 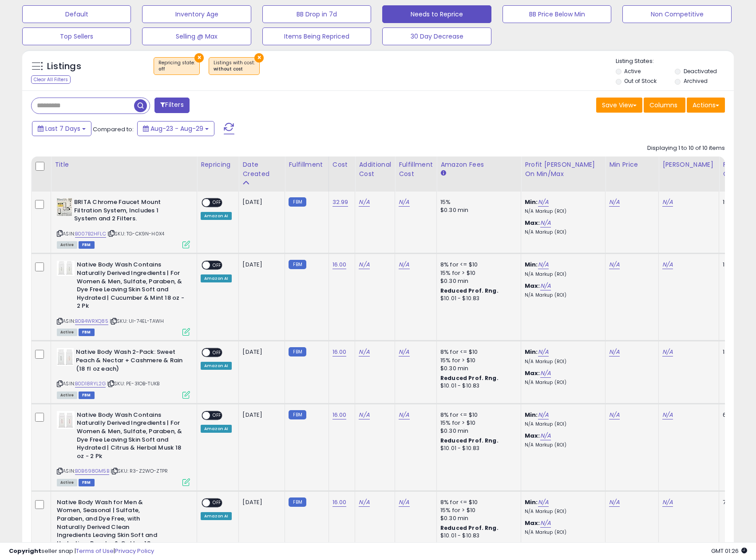 I want to click on img: 41BiawgYVOL._SL40_.jpg, so click(x=66, y=420).